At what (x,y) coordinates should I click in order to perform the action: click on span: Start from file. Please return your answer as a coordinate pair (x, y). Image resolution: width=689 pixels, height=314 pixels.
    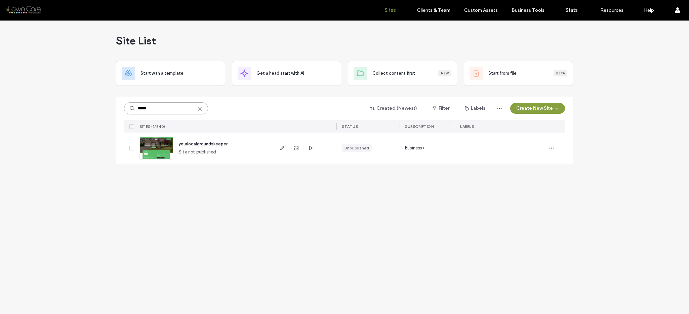
    Looking at the image, I should click on (503, 73).